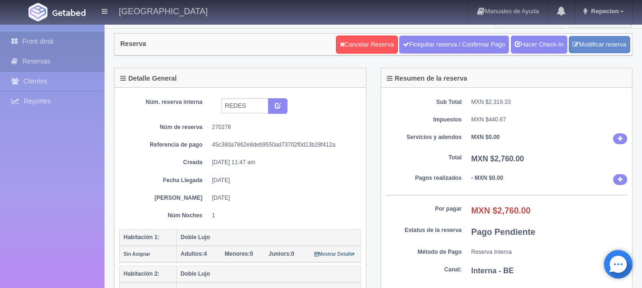 This screenshot has width=642, height=288. I want to click on dd: 1, so click(283, 216).